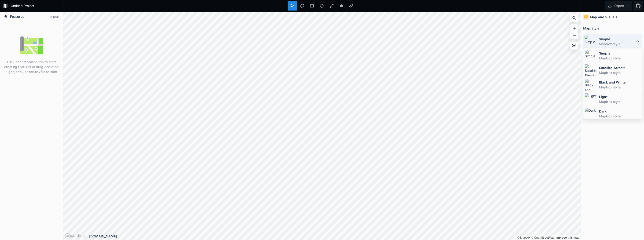 The width and height of the screenshot is (644, 240). What do you see at coordinates (568, 238) in the screenshot?
I see `a: Map feedback` at bounding box center [568, 238].